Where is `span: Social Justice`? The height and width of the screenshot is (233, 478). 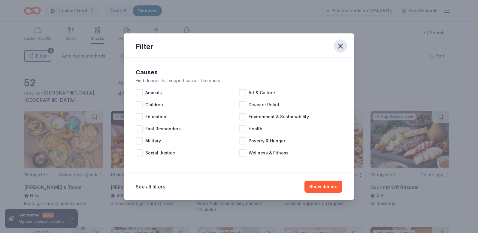
span: Social Justice is located at coordinates (160, 153).